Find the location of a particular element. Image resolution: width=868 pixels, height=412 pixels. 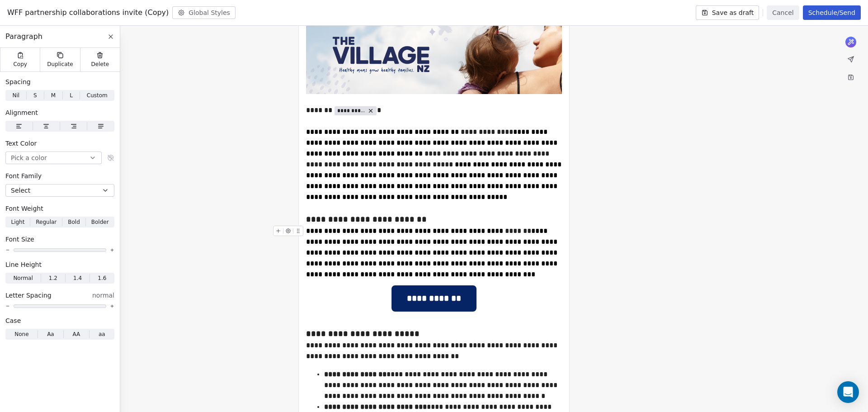

span: Delete is located at coordinates (100, 64).